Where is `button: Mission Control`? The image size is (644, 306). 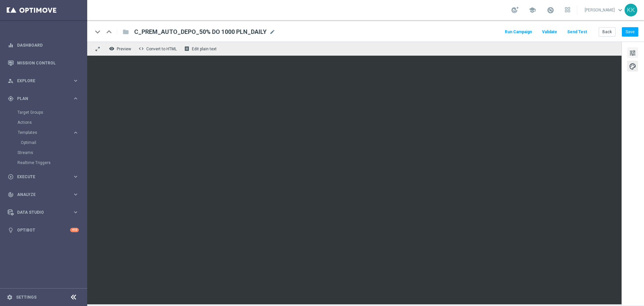
button: Mission Control is located at coordinates (43, 63).